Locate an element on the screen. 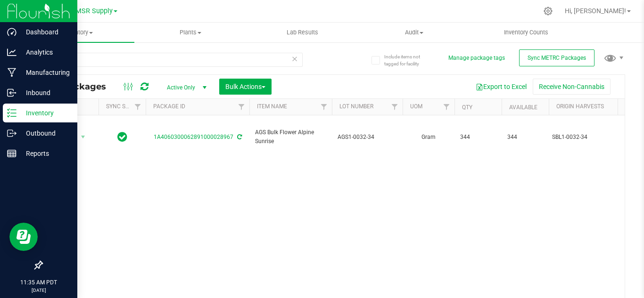  inline-svg: Inbound is located at coordinates (12, 93).